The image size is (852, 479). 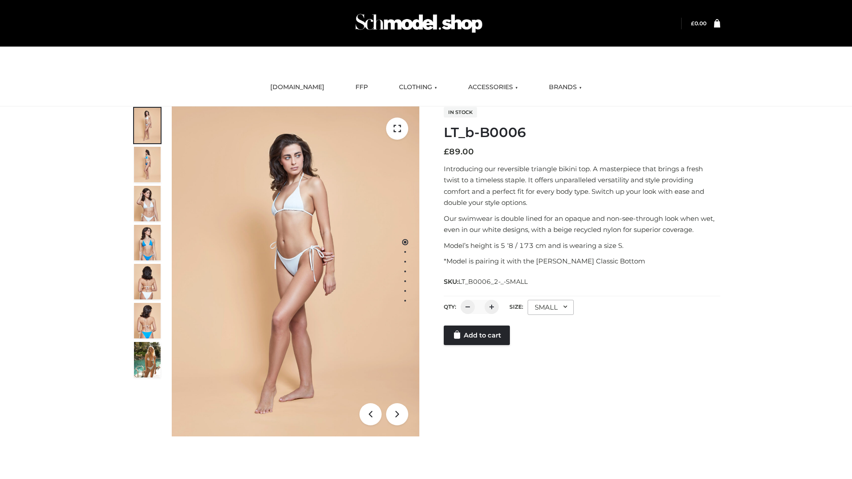 What do you see at coordinates (147, 165) in the screenshot?
I see `img: ArielClassicBikiniTop_CloudNine_AzureSky_OW114ECO_2-scaled.jpg` at bounding box center [147, 165].